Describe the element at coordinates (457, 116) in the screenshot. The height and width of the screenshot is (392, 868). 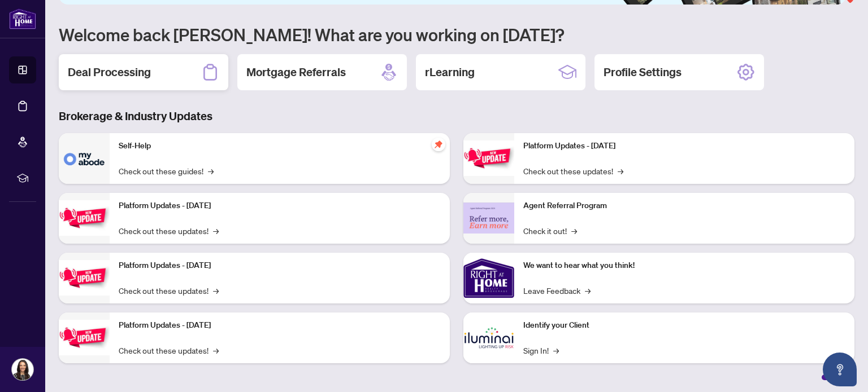
I see `h3: Brokerage & Industry Updates` at that location.